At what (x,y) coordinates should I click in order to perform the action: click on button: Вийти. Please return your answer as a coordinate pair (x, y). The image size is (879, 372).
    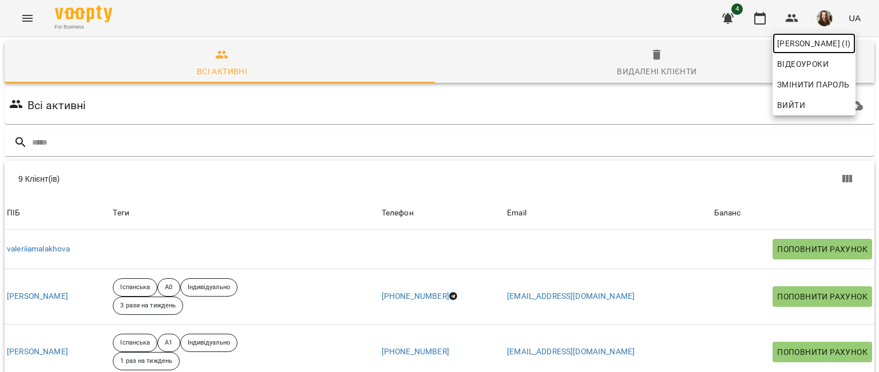
    Looking at the image, I should click on (814, 105).